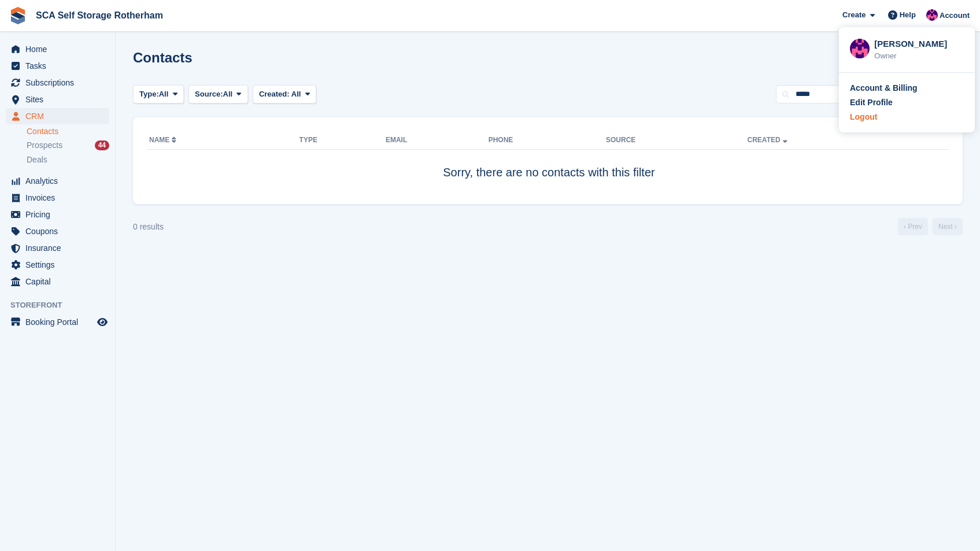 Image resolution: width=980 pixels, height=551 pixels. I want to click on span: Created:, so click(274, 94).